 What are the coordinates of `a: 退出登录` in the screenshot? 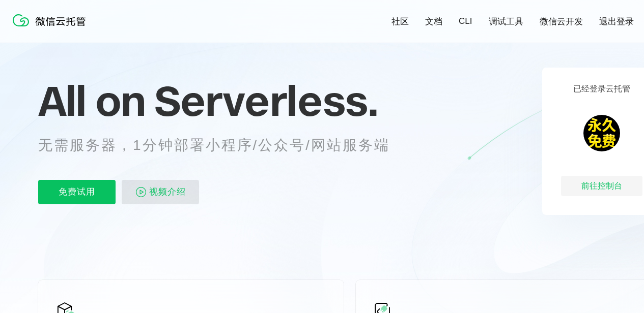 It's located at (617, 21).